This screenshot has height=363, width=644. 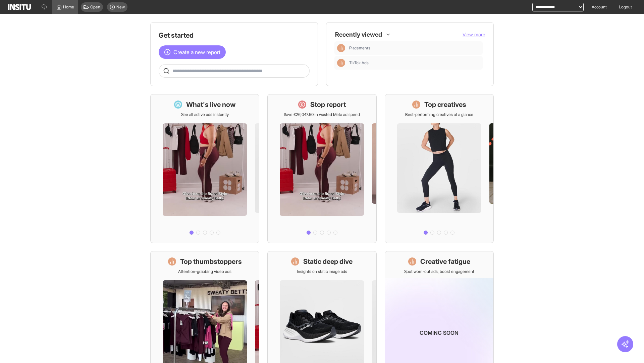 I want to click on span: View more, so click(x=474, y=35).